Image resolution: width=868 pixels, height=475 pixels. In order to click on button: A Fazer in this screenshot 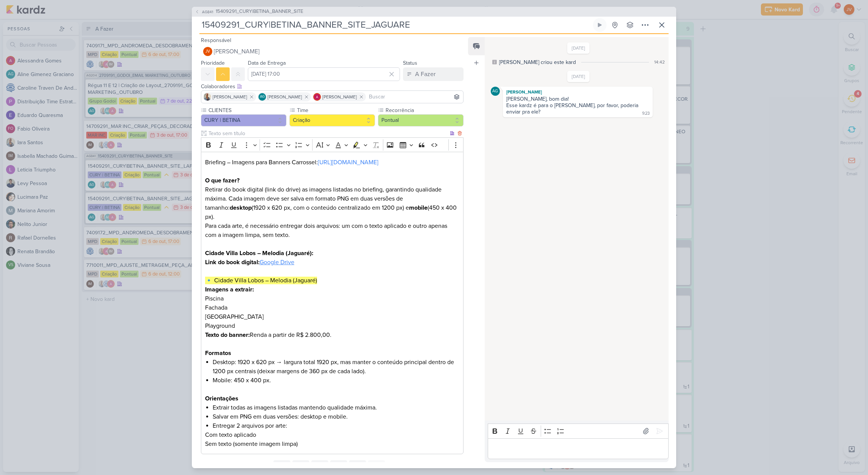, I will do `click(433, 74)`.